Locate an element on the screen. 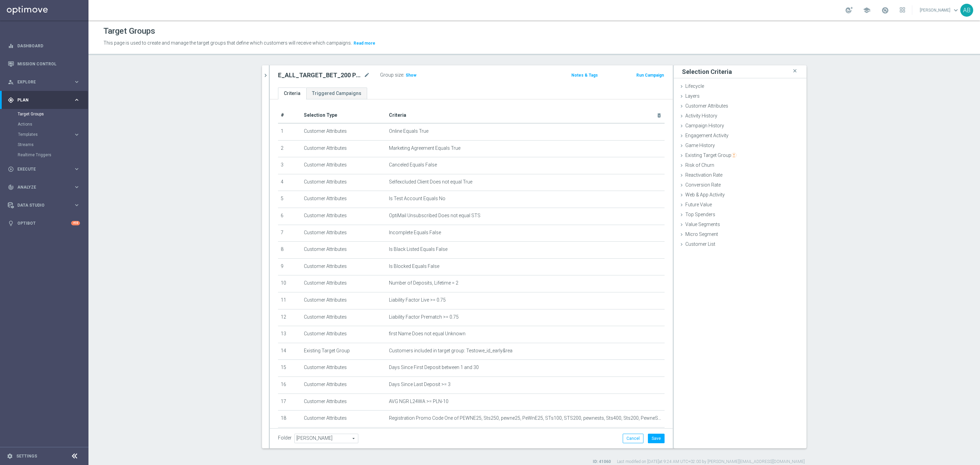 Image resolution: width=980 pixels, height=465 pixels. span: Show is located at coordinates (411, 75).